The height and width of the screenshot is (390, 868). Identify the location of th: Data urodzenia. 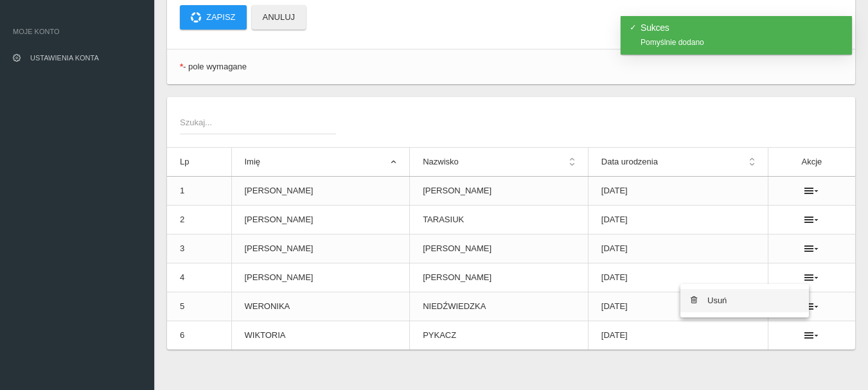
(678, 162).